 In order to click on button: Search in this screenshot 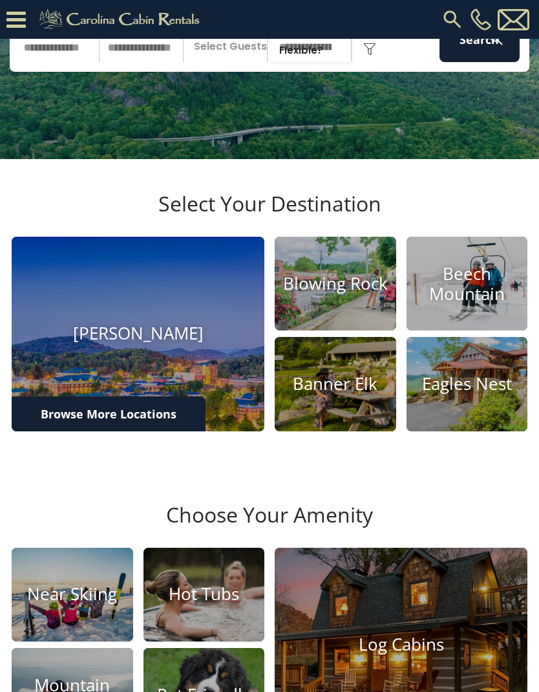, I will do `click(480, 39)`.